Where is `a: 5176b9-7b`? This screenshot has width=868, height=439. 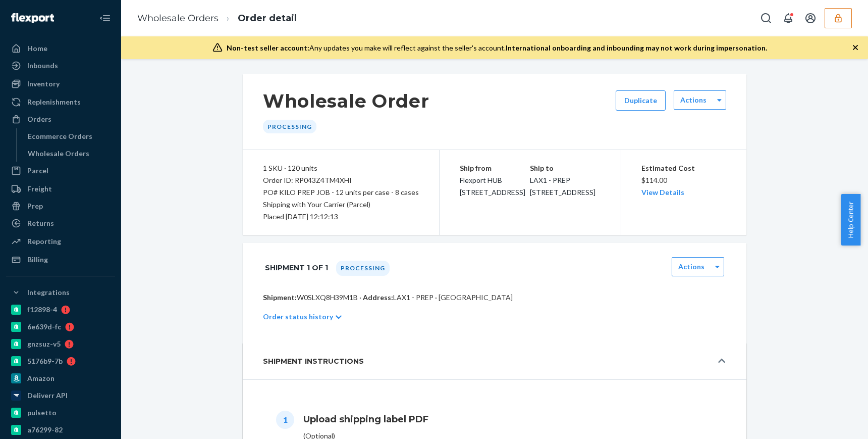 a: 5176b9-7b is located at coordinates (60, 361).